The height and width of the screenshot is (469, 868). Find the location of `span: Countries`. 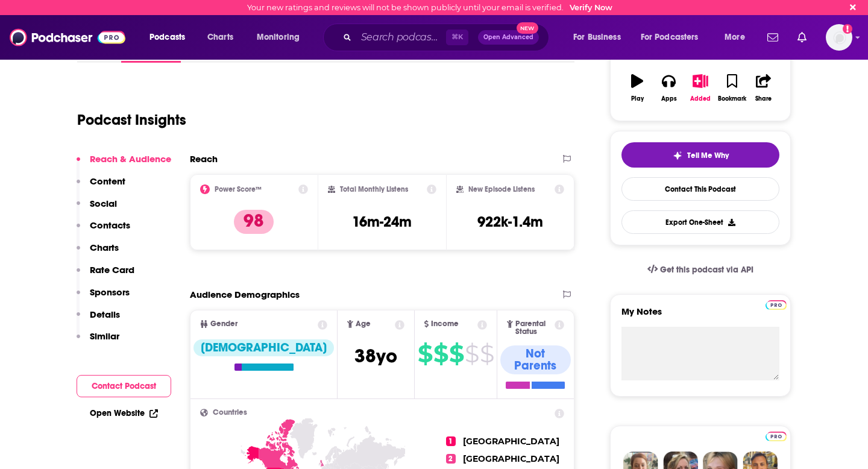

span: Countries is located at coordinates (229, 412).